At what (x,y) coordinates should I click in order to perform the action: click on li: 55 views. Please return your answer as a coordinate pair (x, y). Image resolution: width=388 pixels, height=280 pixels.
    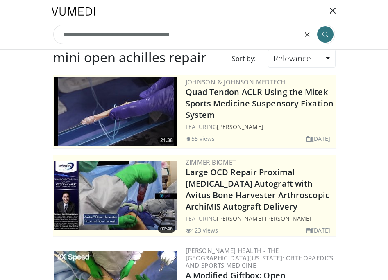
    Looking at the image, I should click on (200, 138).